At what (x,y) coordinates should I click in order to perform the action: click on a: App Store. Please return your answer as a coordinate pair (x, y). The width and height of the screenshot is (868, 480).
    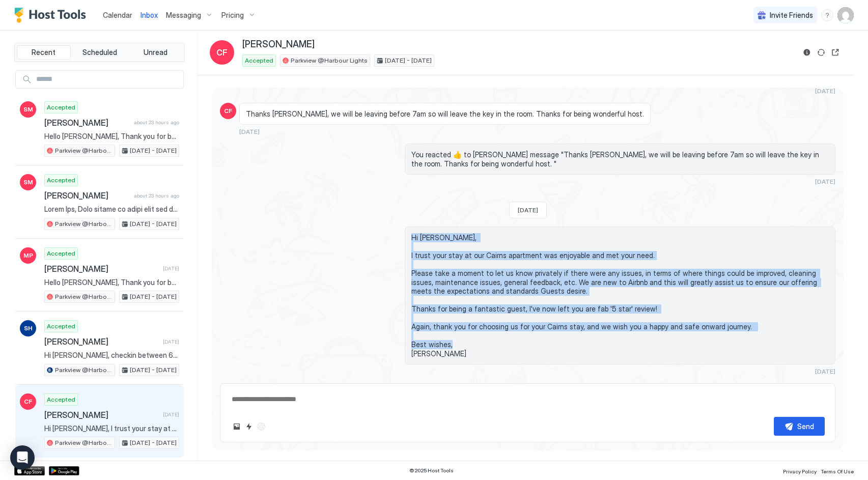
    Looking at the image, I should click on (29, 471).